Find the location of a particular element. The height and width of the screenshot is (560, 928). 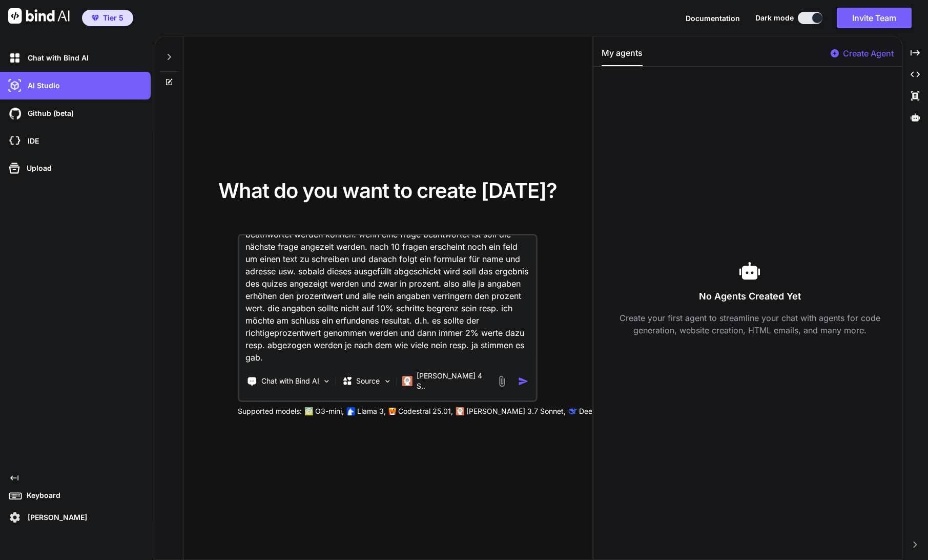

img: darkAi-studio is located at coordinates (15, 86).